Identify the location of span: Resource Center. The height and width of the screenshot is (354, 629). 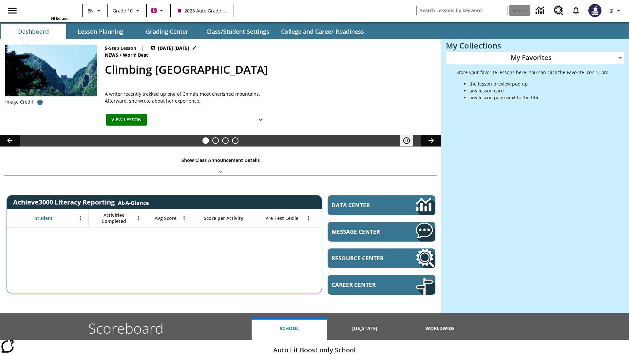
(364, 258).